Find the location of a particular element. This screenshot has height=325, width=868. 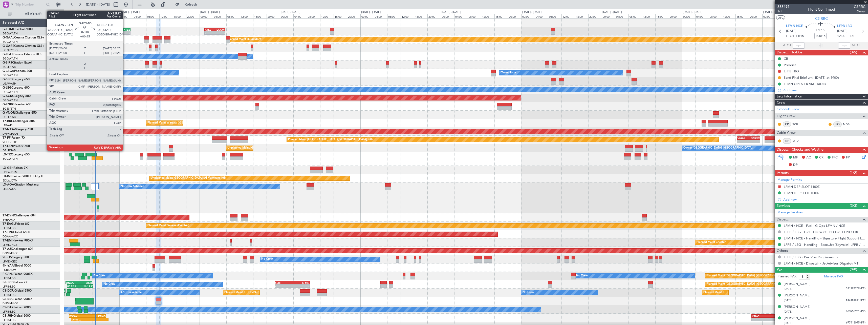

span: CS-JHH is located at coordinates (8, 315).